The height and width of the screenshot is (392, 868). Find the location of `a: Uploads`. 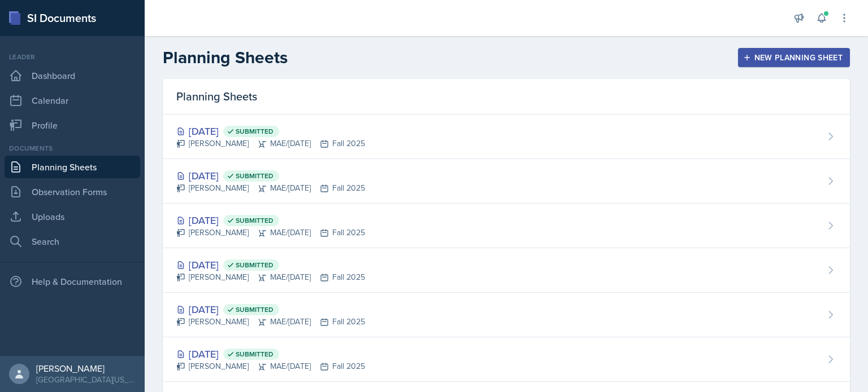

a: Uploads is located at coordinates (72, 217).